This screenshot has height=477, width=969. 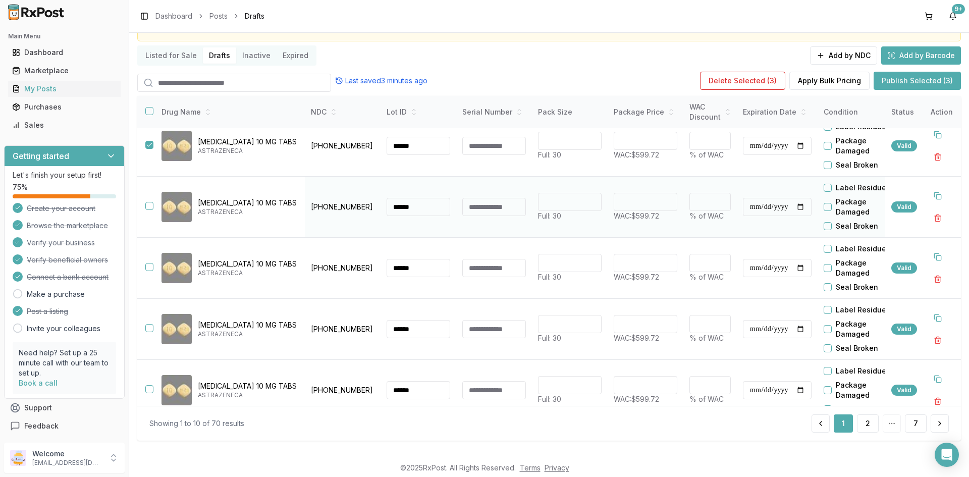 What do you see at coordinates (843, 423) in the screenshot?
I see `button: 1` at bounding box center [843, 423].